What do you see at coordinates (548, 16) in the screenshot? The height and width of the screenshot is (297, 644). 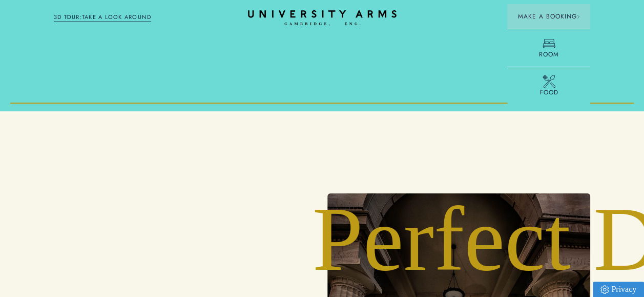 I see `button: Make a BookingArrow icon` at bounding box center [548, 16].